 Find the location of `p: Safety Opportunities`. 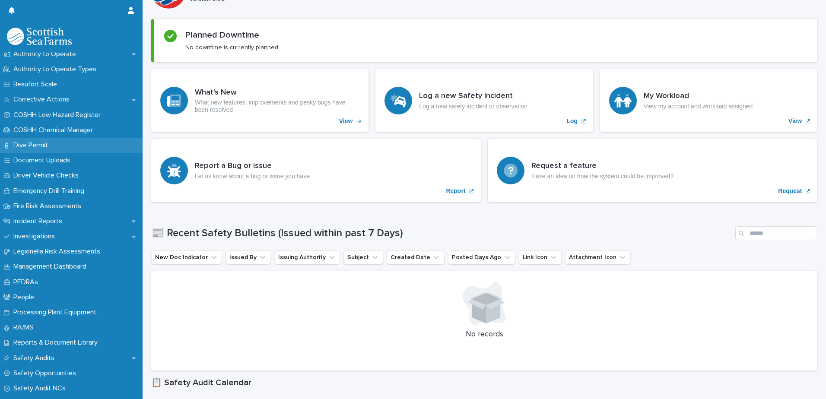

p: Safety Opportunities is located at coordinates (46, 373).